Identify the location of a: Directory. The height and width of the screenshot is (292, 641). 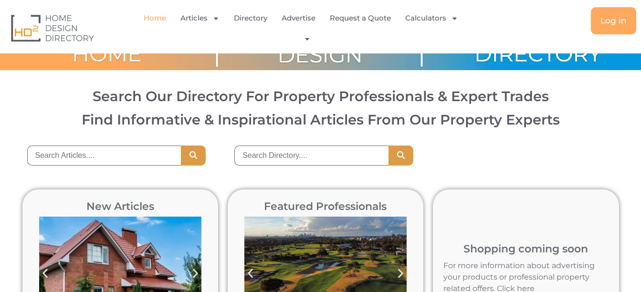
(250, 18).